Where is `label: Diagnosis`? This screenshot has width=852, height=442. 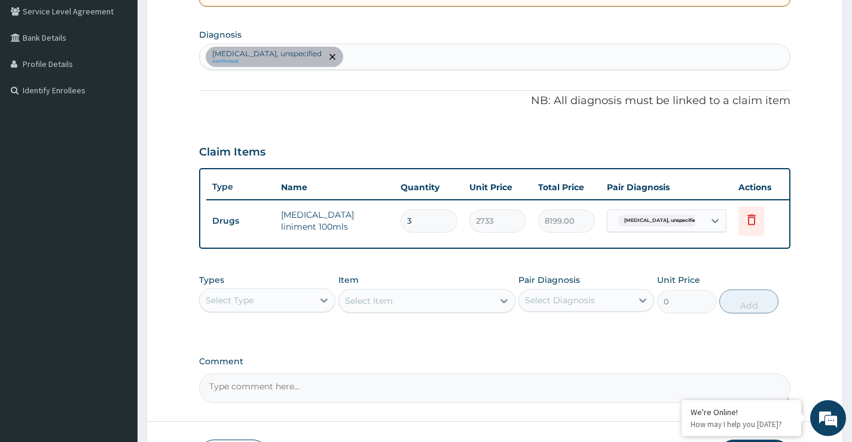
label: Diagnosis is located at coordinates (220, 35).